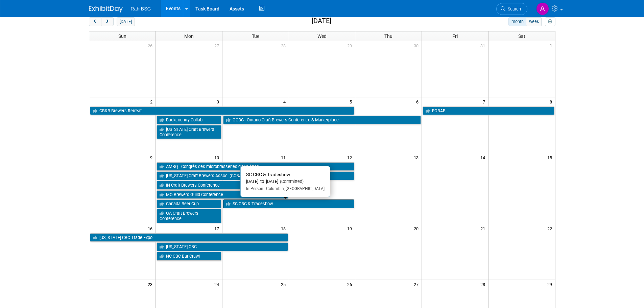 The height and width of the screenshot is (308, 644). What do you see at coordinates (551, 157) in the screenshot?
I see `span: 15` at bounding box center [551, 157].